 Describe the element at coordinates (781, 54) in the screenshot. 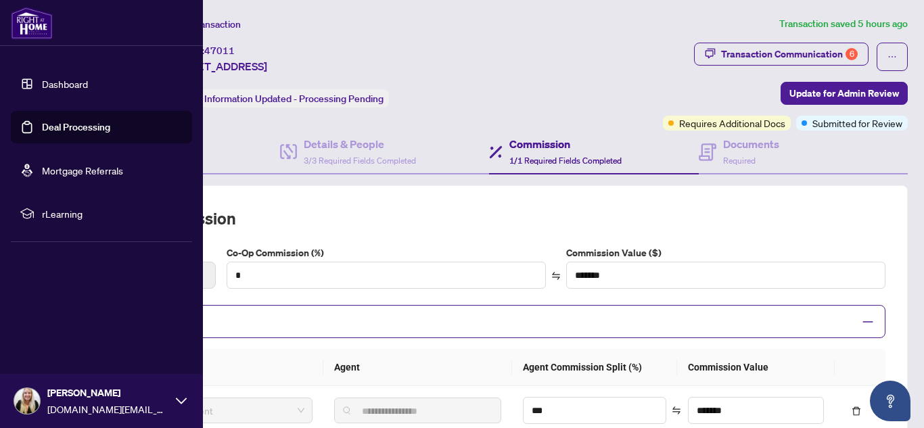

I see `button: Transaction Communication6` at that location.